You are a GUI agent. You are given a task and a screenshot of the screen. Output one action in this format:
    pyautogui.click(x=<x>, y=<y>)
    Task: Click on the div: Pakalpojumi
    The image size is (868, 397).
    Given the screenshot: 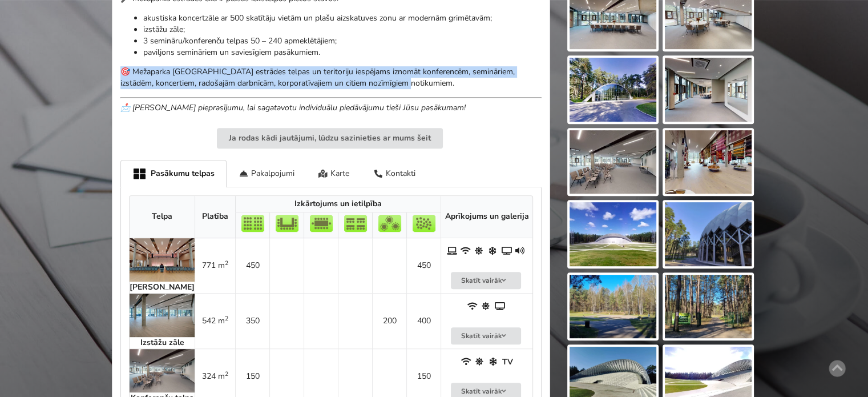 What is the action you would take?
    pyautogui.click(x=267, y=173)
    